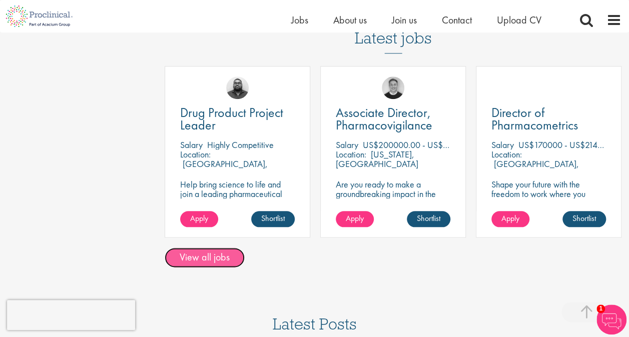  What do you see at coordinates (601, 309) in the screenshot?
I see `span: 1` at bounding box center [601, 309].